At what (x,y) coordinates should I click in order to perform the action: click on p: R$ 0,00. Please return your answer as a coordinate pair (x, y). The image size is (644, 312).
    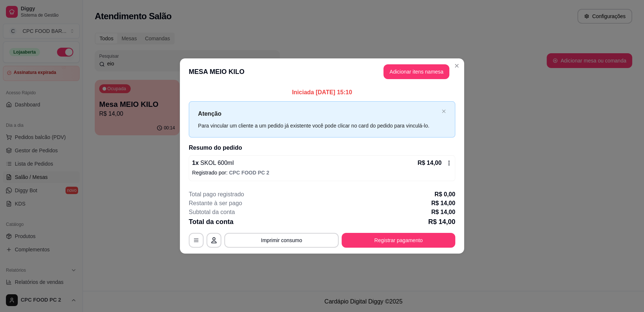
    Looking at the image, I should click on (445, 195).